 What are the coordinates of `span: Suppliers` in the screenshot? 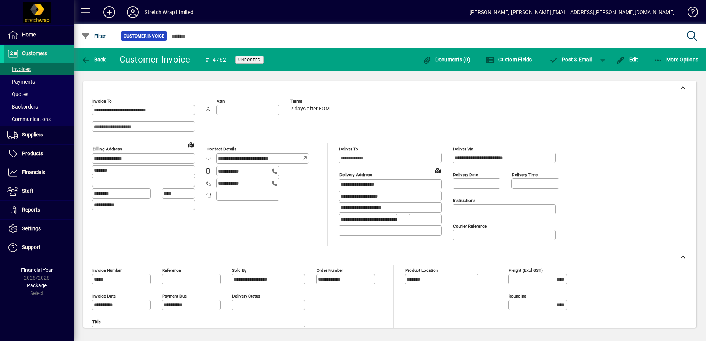 It's located at (32, 135).